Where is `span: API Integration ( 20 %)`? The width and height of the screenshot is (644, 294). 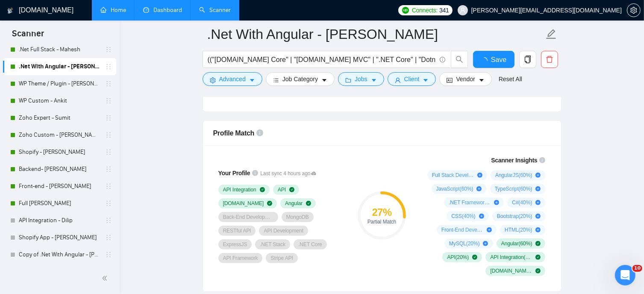
span: API Integration ( 20 %) is located at coordinates (511, 257).